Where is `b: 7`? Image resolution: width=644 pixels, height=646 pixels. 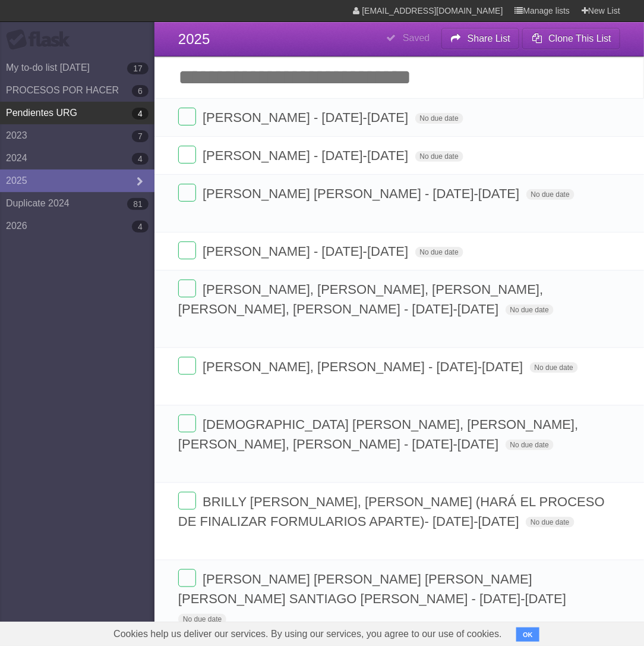
b: 7 is located at coordinates (140, 136).